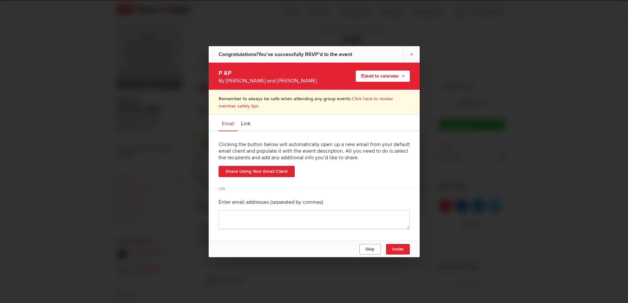 The width and height of the screenshot is (628, 303). What do you see at coordinates (369, 249) in the screenshot?
I see `span: Skip` at bounding box center [369, 249].